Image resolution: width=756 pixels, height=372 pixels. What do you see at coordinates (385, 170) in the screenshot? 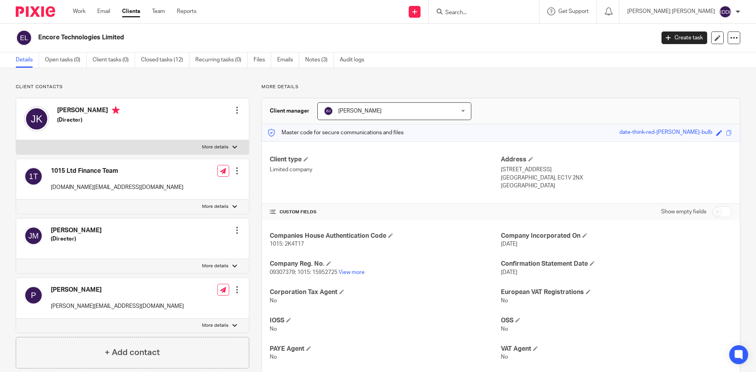
I see `p: Limited company` at bounding box center [385, 170].